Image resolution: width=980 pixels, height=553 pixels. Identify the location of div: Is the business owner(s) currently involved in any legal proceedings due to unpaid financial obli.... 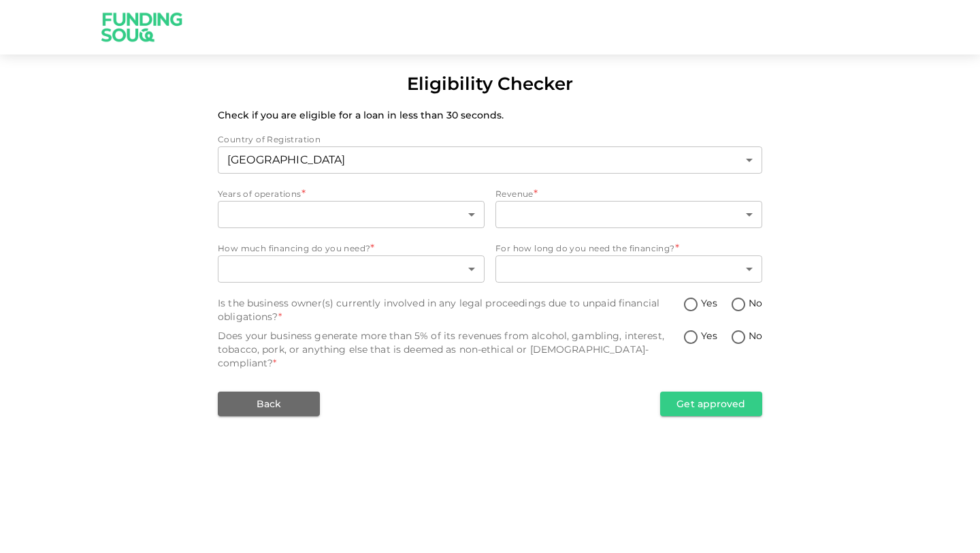
(450, 310).